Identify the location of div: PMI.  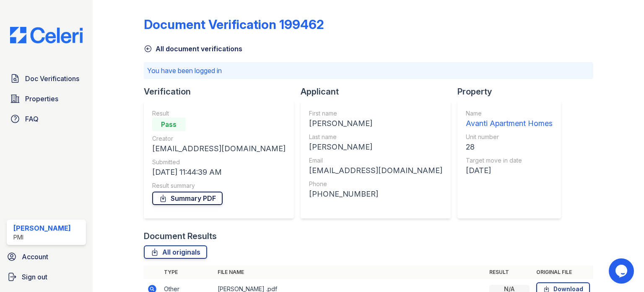
(42, 237).